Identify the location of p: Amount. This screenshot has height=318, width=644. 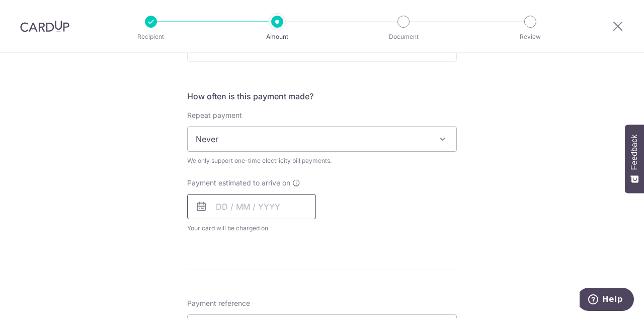
(278, 36).